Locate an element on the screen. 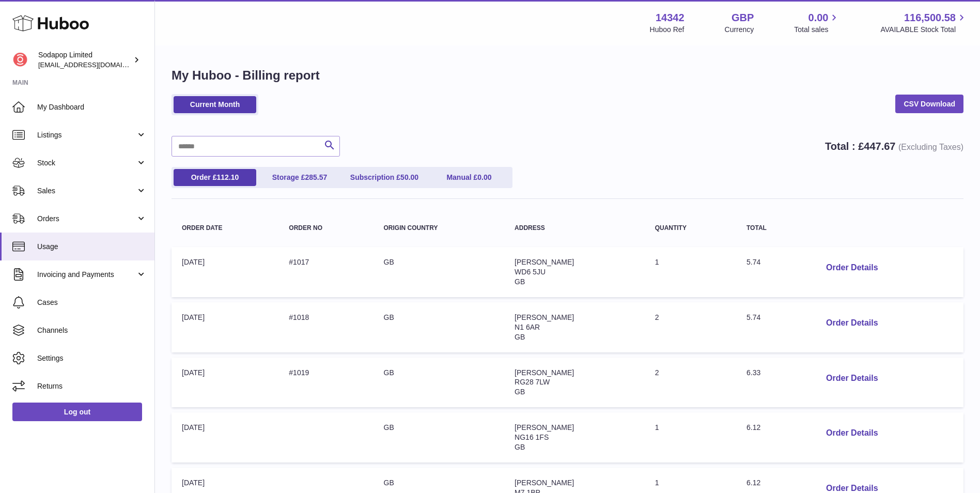 This screenshot has height=493, width=980. span: Total sales is located at coordinates (816, 29).